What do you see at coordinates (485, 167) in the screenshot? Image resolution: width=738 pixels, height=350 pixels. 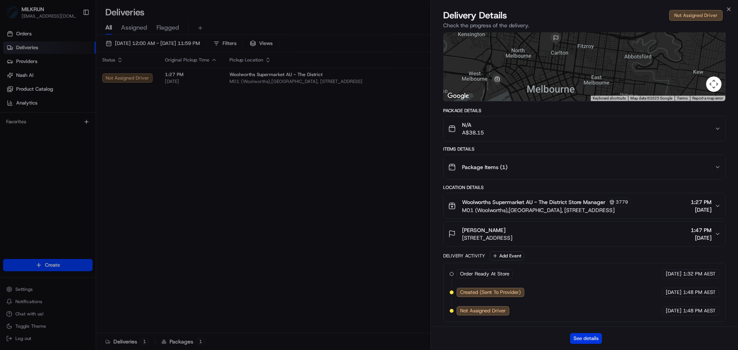 I see `span: Package Items ( 1 )` at bounding box center [485, 167].